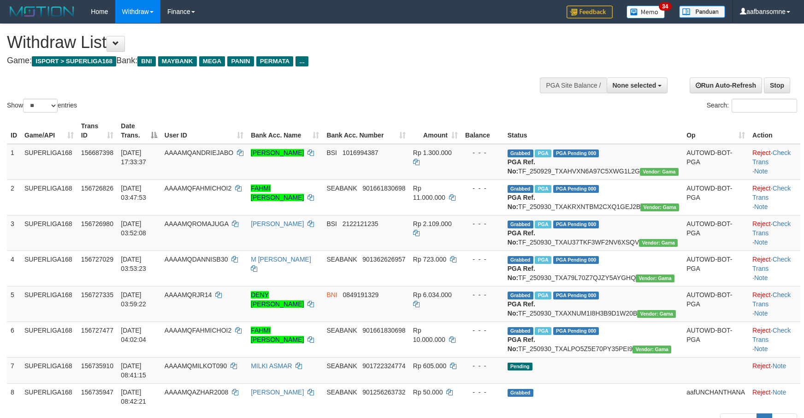 The width and height of the screenshot is (804, 418). I want to click on td: 4, so click(14, 268).